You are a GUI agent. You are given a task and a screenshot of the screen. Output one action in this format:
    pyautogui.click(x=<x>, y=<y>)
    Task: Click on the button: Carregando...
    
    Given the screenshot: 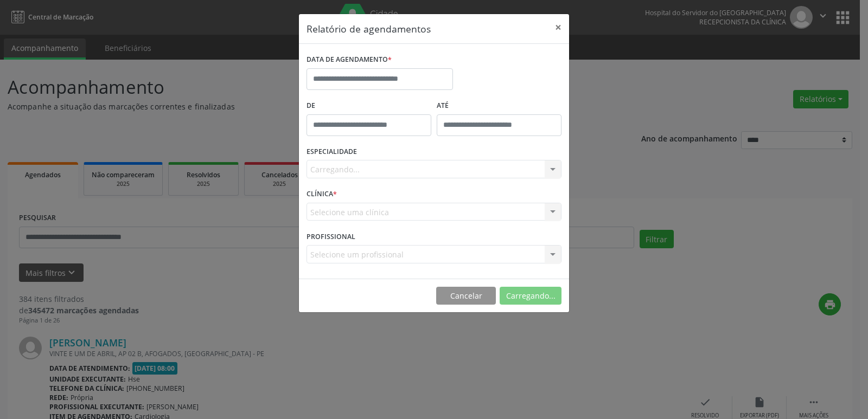 What is the action you would take?
    pyautogui.click(x=530, y=297)
    